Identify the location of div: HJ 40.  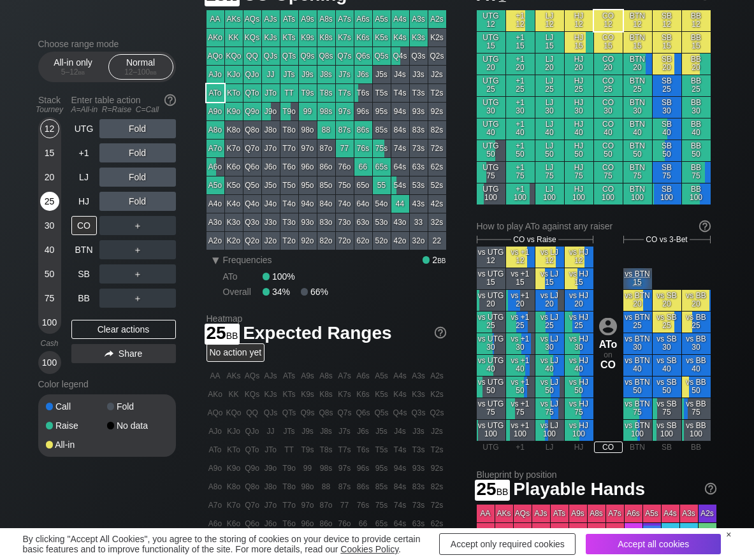
(579, 129).